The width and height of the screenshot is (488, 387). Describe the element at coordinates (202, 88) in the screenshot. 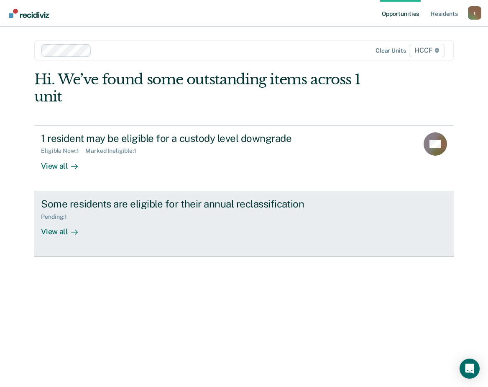

I see `div: Hi. We’ve found some outstanding items across 1 unit` at that location.